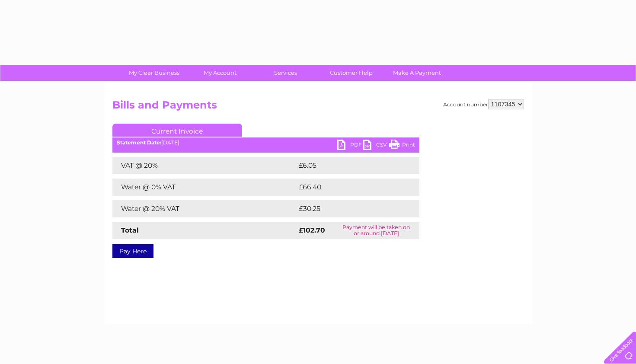 This screenshot has height=364, width=636. I want to click on a: CSV, so click(376, 146).